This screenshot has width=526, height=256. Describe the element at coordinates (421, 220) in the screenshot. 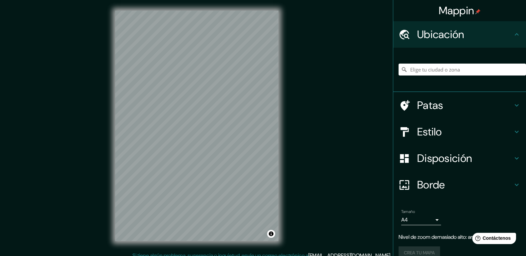

I see `div: A4` at that location.